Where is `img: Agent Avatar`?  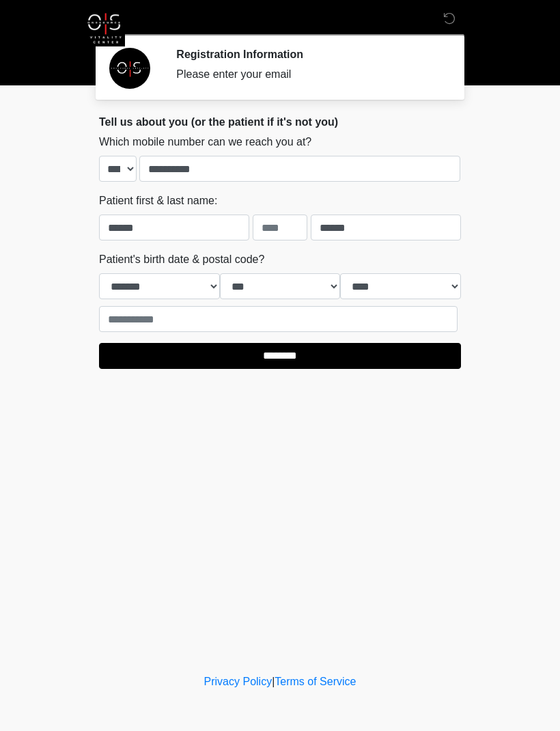
img: Agent Avatar is located at coordinates (130, 68).